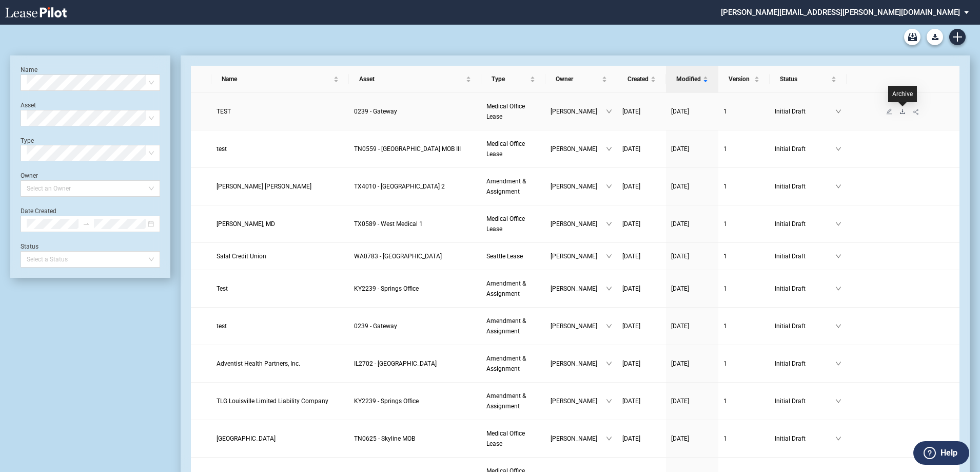  What do you see at coordinates (578, 79) in the screenshot?
I see `span: Owner` at bounding box center [578, 79].